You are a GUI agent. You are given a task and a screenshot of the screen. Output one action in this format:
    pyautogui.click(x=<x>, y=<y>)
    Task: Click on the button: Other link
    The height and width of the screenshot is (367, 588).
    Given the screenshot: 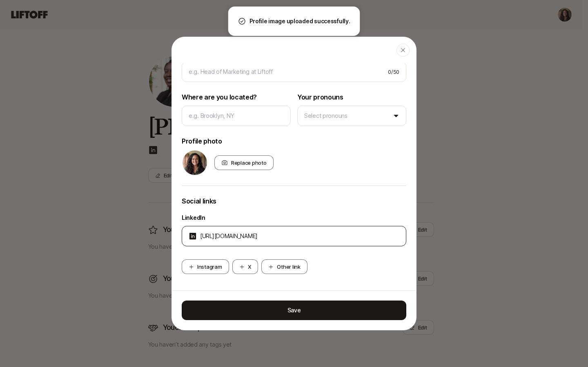 What is the action you would take?
    pyautogui.click(x=284, y=267)
    